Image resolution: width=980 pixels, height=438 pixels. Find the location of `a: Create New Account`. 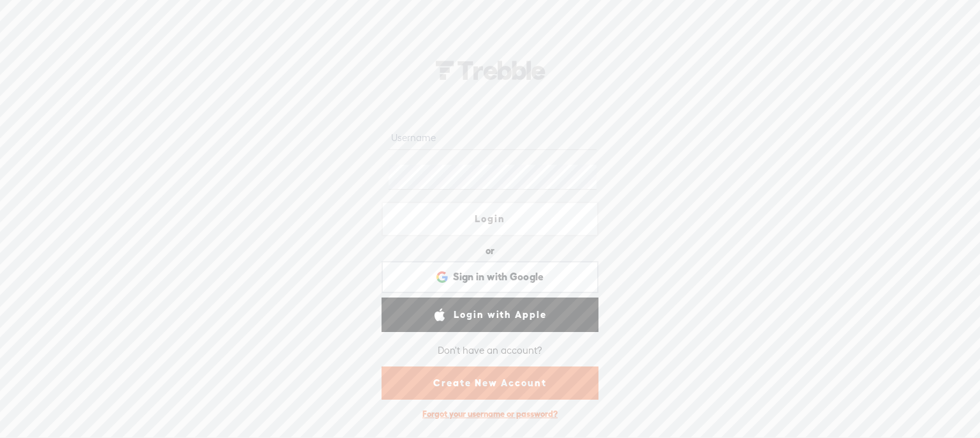

a: Create New Account is located at coordinates (490, 383).